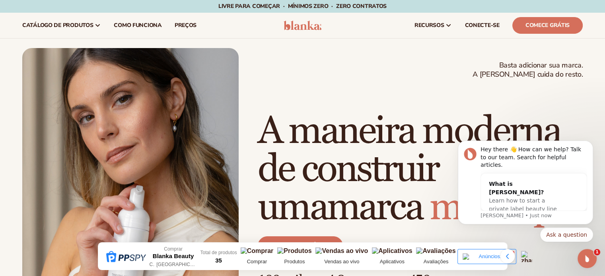 The width and height of the screenshot is (605, 276). I want to click on button: Quick reply: Ask a question, so click(120, 113).